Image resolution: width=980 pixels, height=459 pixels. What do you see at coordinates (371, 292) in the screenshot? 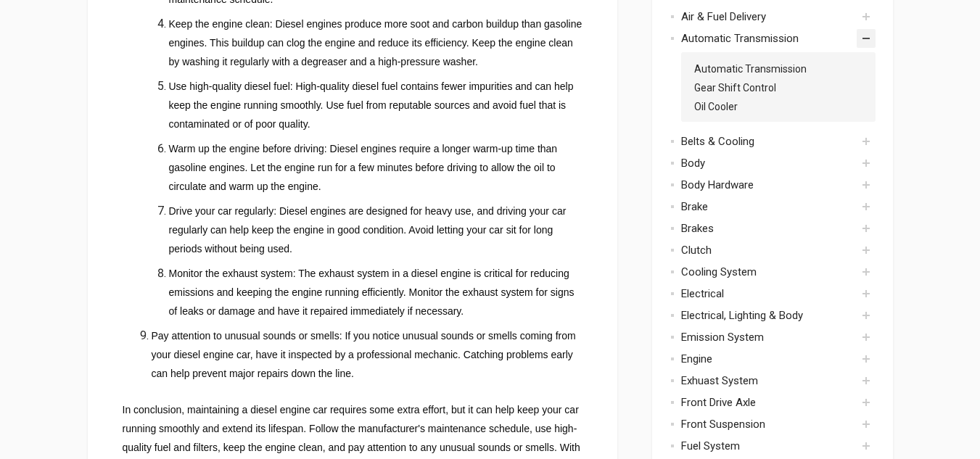
I see `span: Monitor the exhaust system: The exhaust system in a diesel engine is critical for reducing emissi...` at bounding box center [371, 292].